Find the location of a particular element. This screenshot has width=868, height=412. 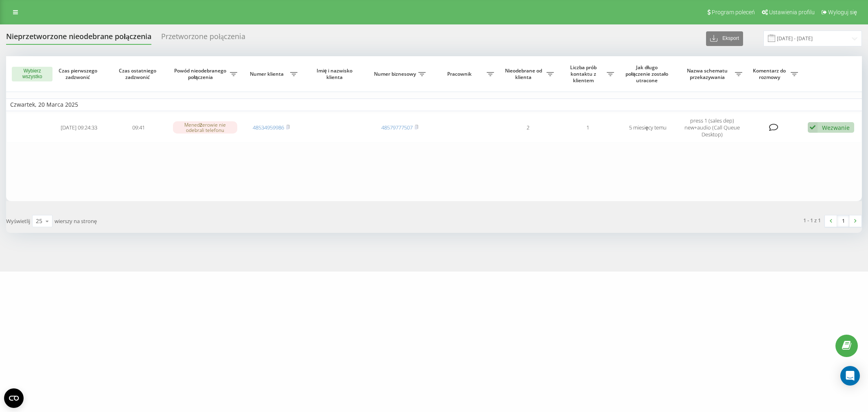

span: Wyloguj się is located at coordinates (842, 12).